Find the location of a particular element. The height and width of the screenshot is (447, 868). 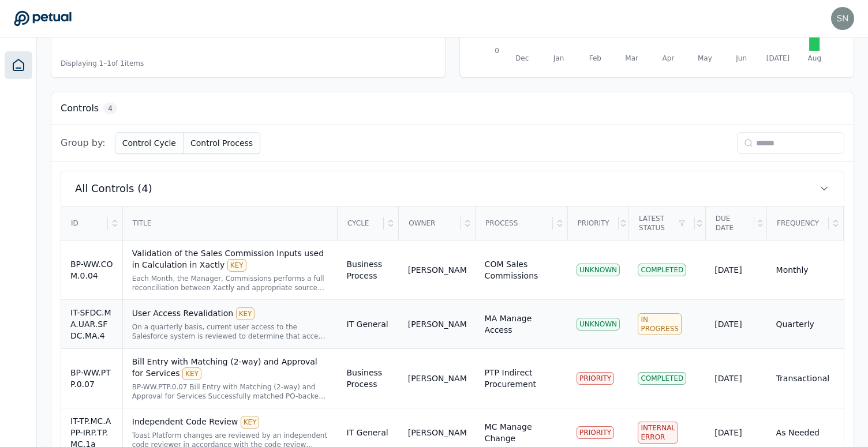

div: User Access Revalidation is located at coordinates (230, 313).